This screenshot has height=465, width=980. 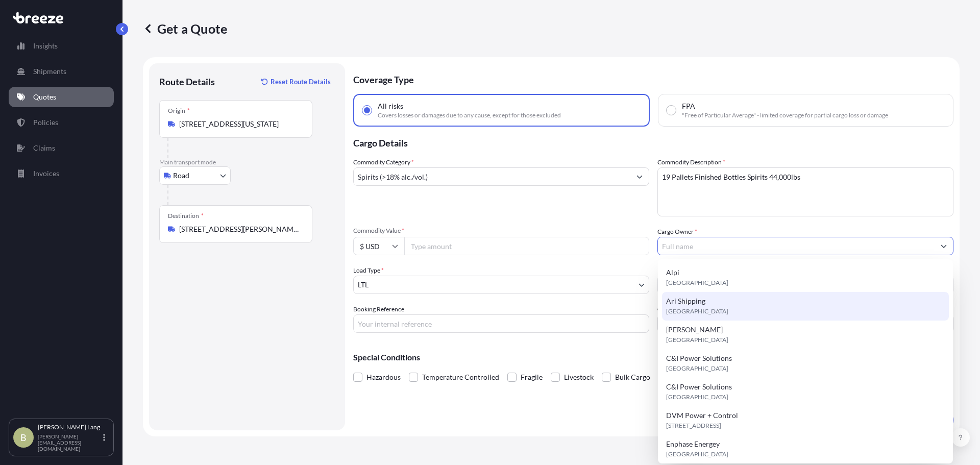 I want to click on p: Reset Route Details, so click(x=301, y=82).